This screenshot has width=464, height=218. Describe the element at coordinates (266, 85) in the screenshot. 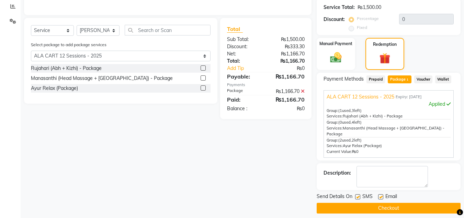

I see `div: Payments` at that location.